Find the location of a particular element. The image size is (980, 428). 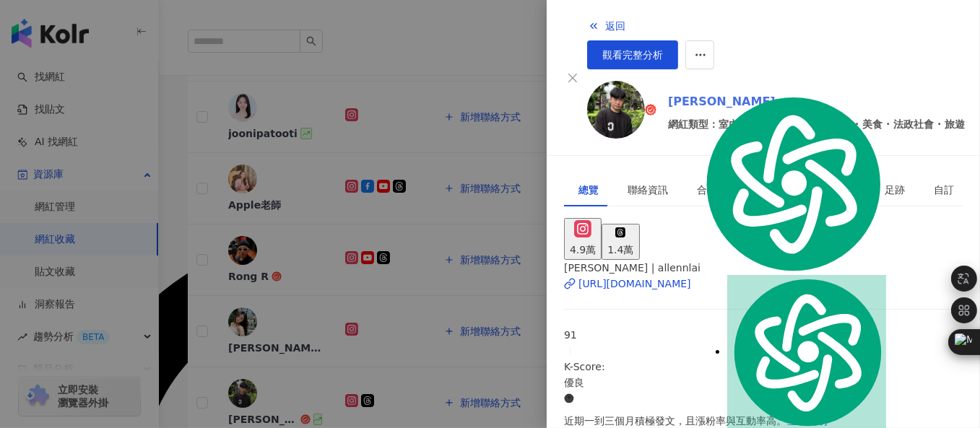

div: 1.4萬 is located at coordinates (620, 250).